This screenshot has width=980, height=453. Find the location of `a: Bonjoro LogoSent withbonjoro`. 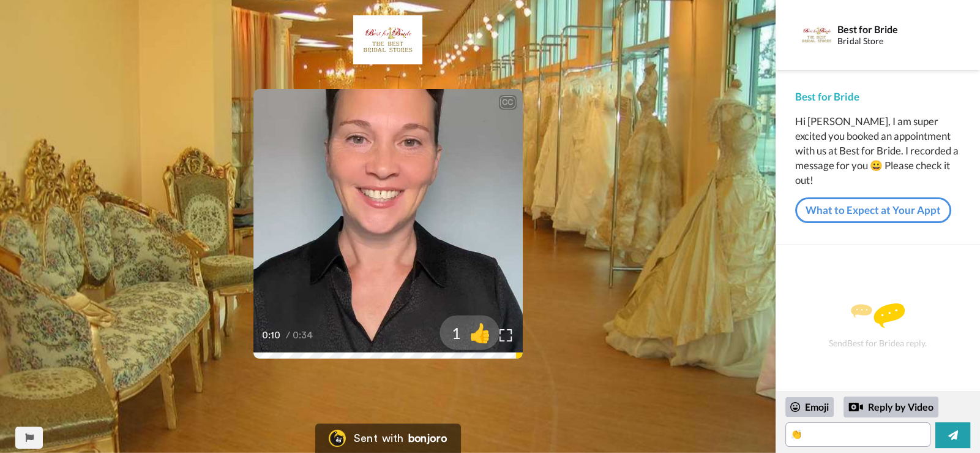

a: Bonjoro LogoSent withbonjoro is located at coordinates (388, 438).